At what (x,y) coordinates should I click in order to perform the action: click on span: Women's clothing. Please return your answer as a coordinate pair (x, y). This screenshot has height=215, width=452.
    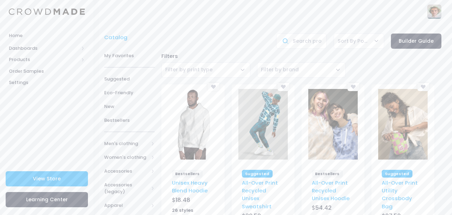
    Looking at the image, I should click on (126, 158).